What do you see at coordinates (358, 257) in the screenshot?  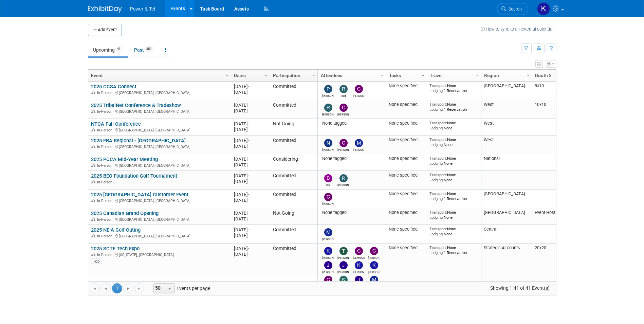 I see `div: CHRISTEN Gowens` at bounding box center [358, 257].